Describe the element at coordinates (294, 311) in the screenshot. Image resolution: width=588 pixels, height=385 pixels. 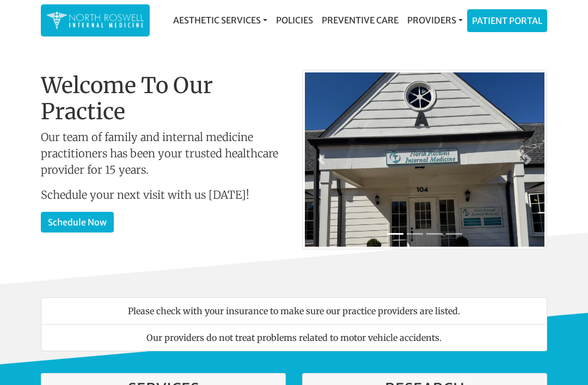
I see `li: Please check with your insurance to make sure our practice providers are listed.` at that location.